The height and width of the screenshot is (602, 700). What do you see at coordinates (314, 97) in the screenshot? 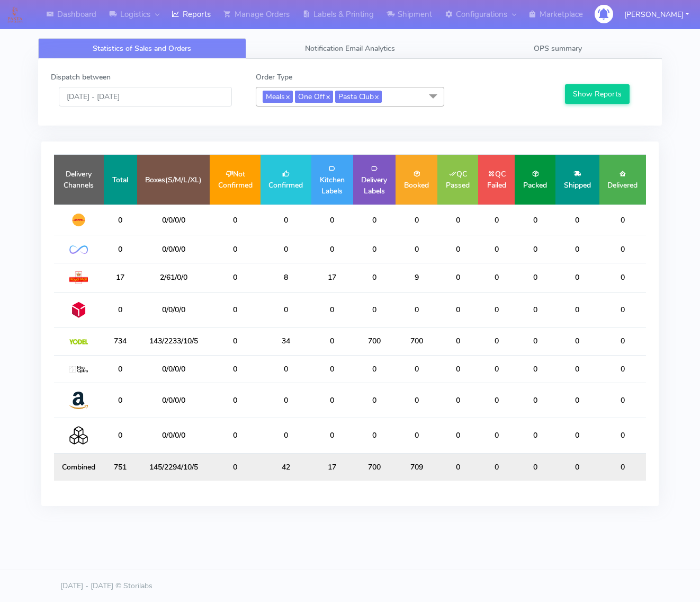
I see `span: One Off` at bounding box center [314, 97].